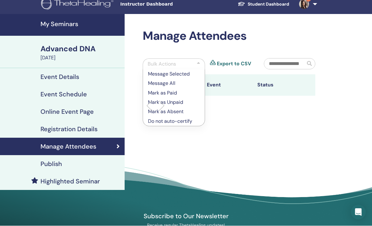  What do you see at coordinates (162, 64) in the screenshot?
I see `div: Bulk Actions` at bounding box center [162, 64].